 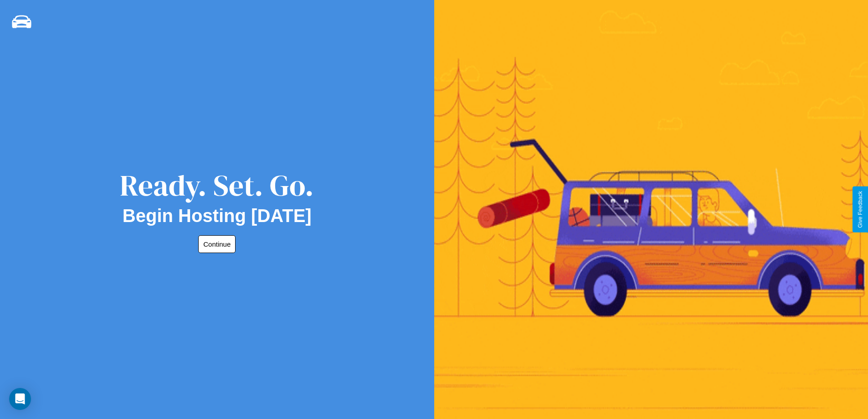 I want to click on div: Open Intercom Messenger, so click(x=20, y=399).